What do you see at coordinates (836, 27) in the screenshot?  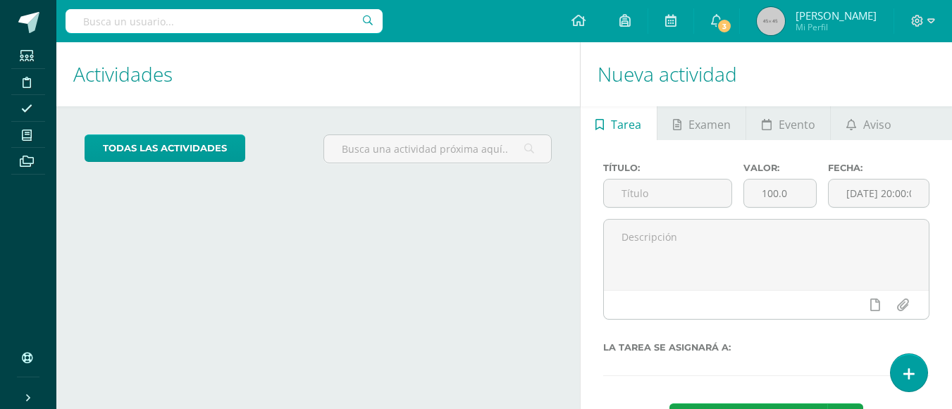 I see `span: Mi Perfil` at bounding box center [836, 27].